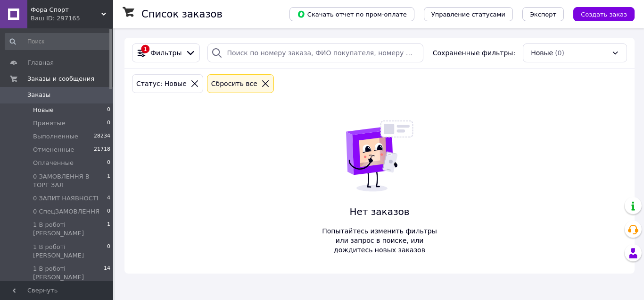 The width and height of the screenshot is (644, 300). Describe the element at coordinates (39, 95) in the screenshot. I see `span: Заказы` at that location.